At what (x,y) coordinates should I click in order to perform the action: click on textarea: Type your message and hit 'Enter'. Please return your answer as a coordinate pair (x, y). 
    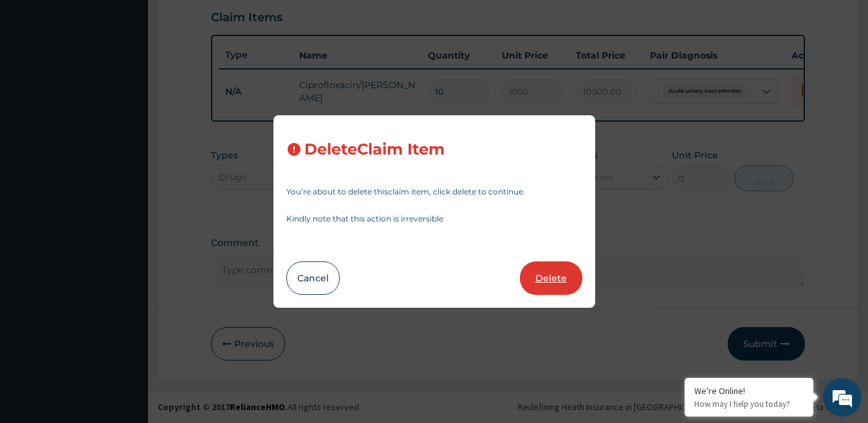
    Looking at the image, I should click on (125, 306).